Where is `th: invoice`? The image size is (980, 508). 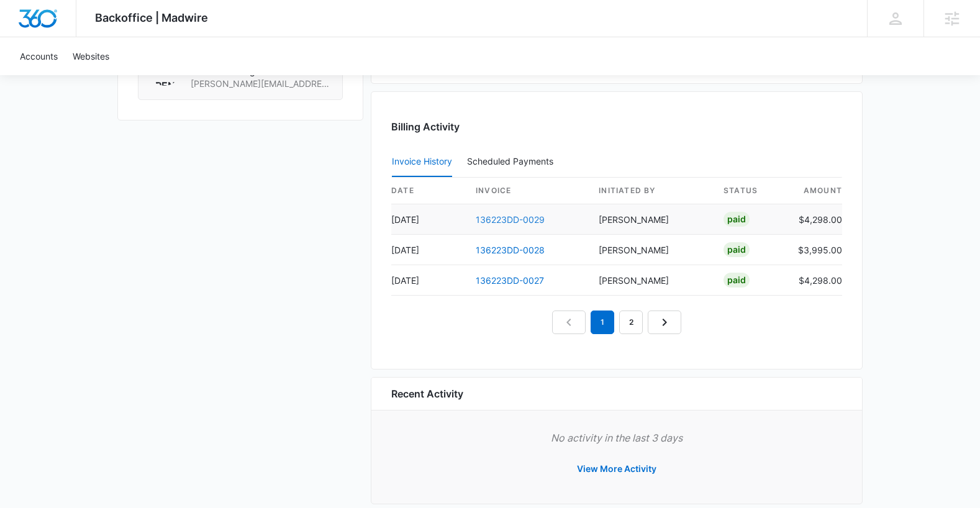
th: invoice is located at coordinates (527, 191).